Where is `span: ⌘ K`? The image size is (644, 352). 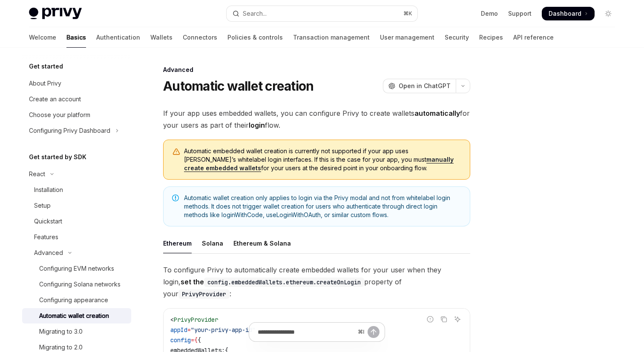 span: ⌘ K is located at coordinates (407, 13).